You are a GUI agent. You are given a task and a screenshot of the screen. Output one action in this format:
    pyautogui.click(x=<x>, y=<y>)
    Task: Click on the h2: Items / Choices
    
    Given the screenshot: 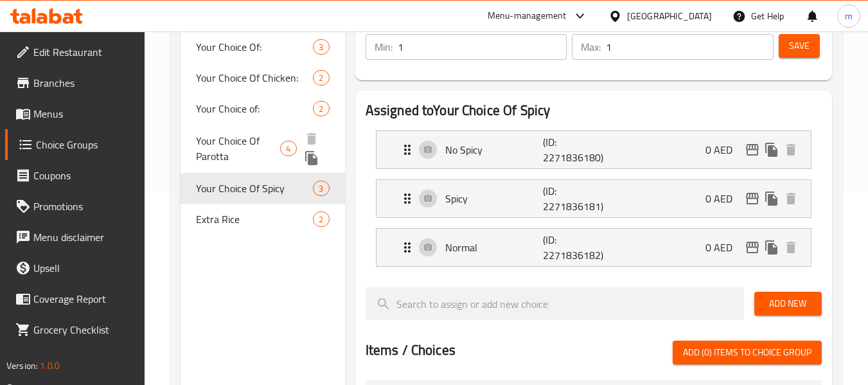 What is the action you would take?
    pyautogui.click(x=411, y=351)
    